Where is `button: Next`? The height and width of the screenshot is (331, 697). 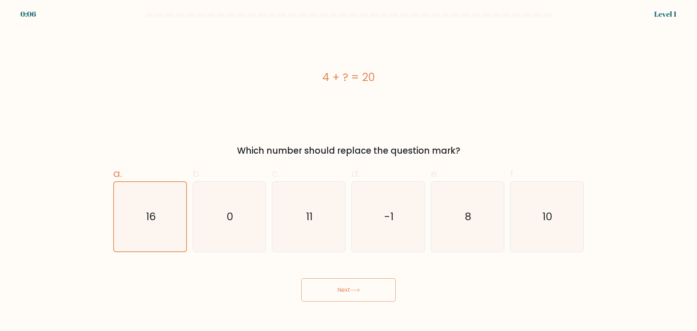 button: Next is located at coordinates (349, 290).